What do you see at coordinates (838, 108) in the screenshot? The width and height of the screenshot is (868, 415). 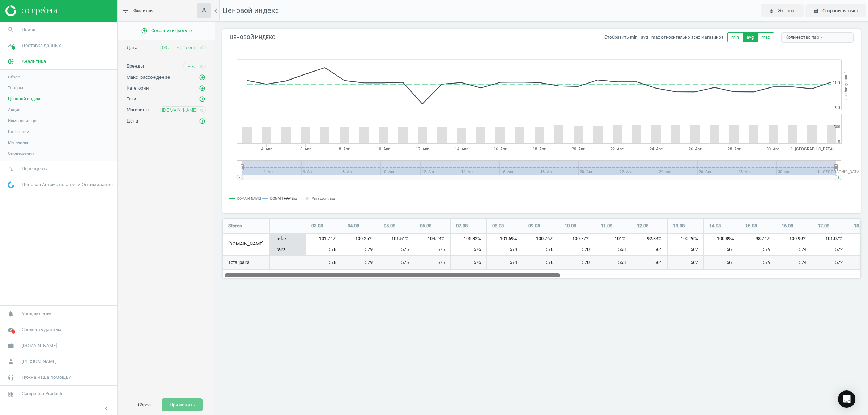 I see `text: 90` at bounding box center [838, 108].